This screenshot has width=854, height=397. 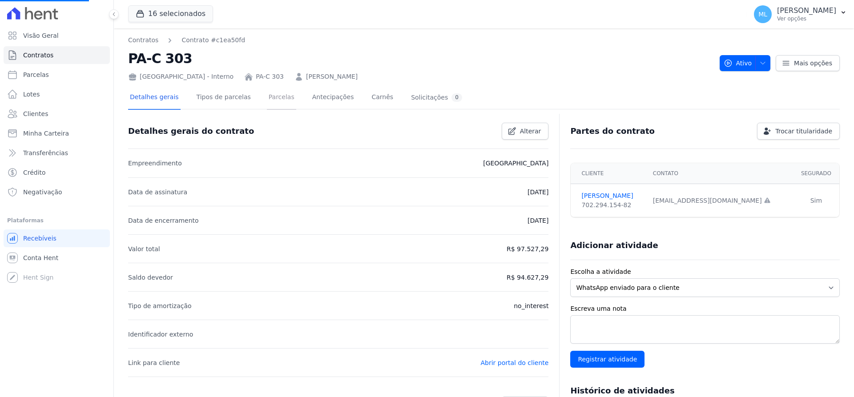 I want to click on p: no_interest, so click(x=531, y=306).